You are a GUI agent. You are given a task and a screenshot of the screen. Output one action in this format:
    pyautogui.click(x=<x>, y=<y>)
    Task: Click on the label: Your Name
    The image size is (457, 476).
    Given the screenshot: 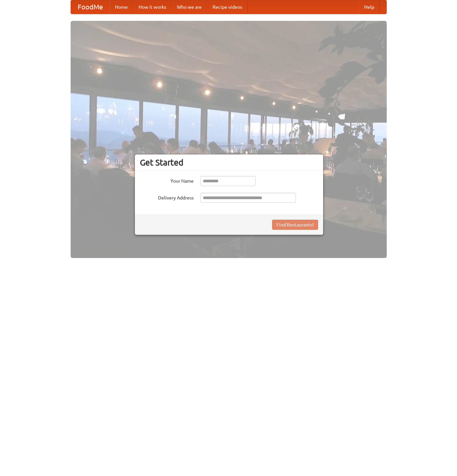 What is the action you would take?
    pyautogui.click(x=167, y=180)
    